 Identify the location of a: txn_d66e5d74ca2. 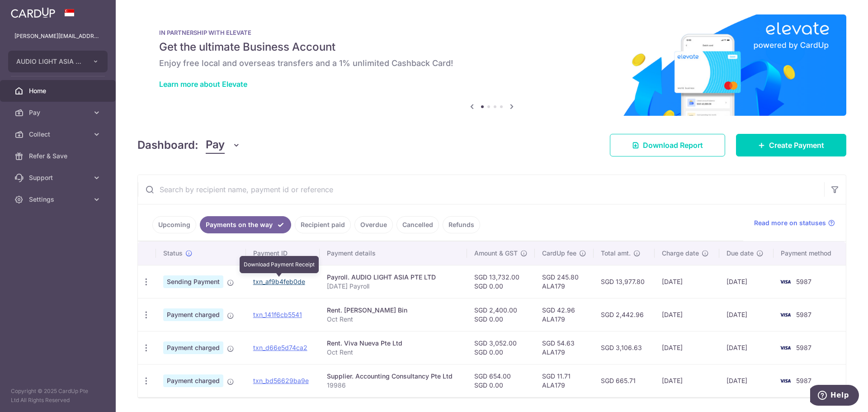
(281, 347).